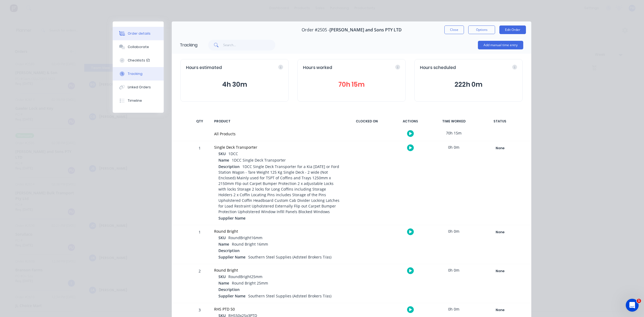  I want to click on button: Edit Order, so click(512, 30).